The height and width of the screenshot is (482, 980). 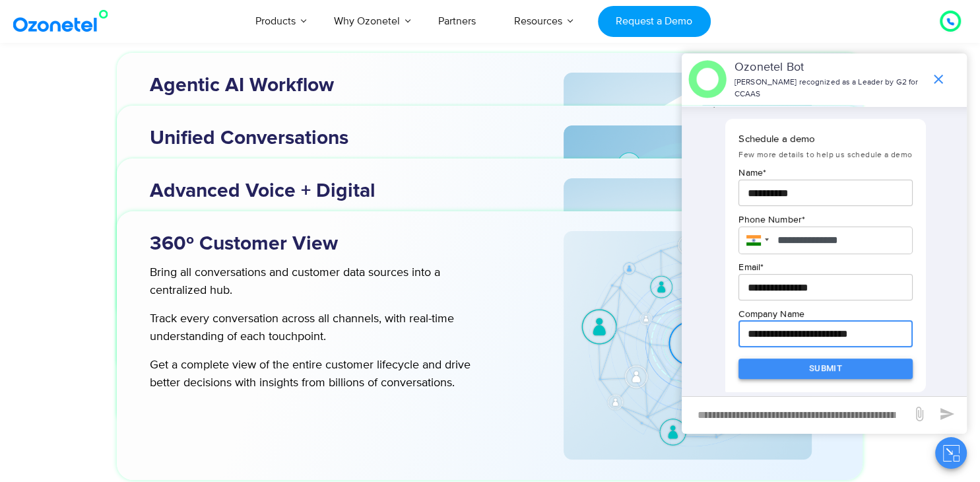 I want to click on h3: Advanced Voice + Digital, so click(x=335, y=191).